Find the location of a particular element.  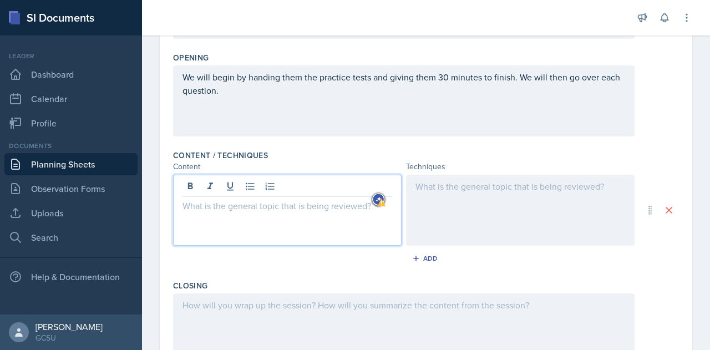

p: We will begin by handing them the practice tests and giving them 30 minutes to finish. We will th... is located at coordinates (404, 84).